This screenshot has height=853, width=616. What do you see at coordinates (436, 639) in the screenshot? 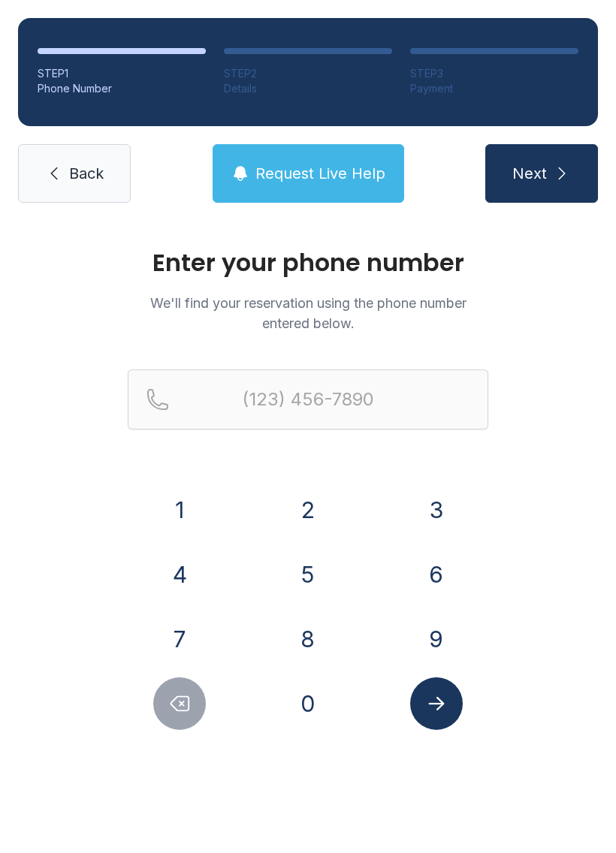
I see `button: 9` at bounding box center [436, 639].